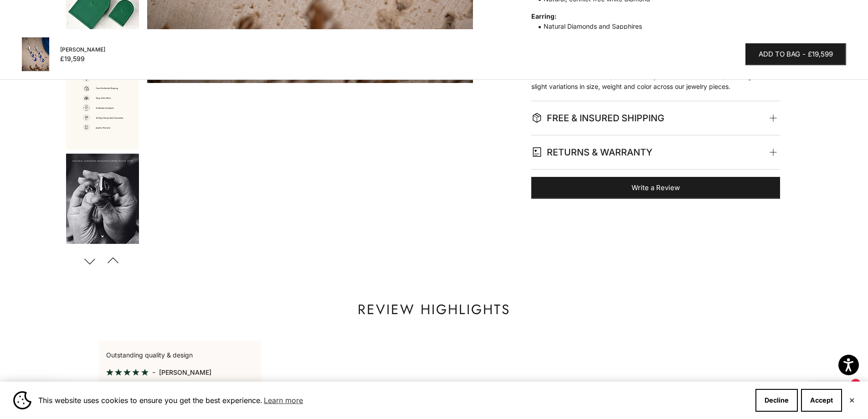  I want to click on a: Learn more, so click(284, 400).